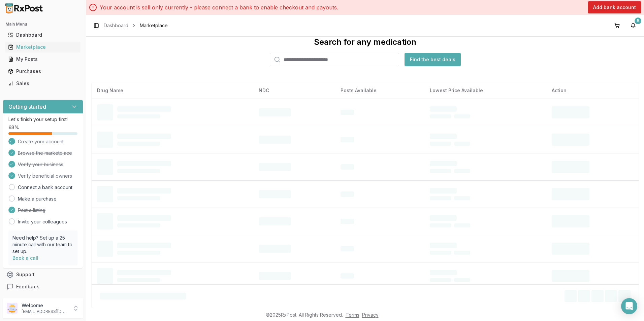 The image size is (644, 321). Describe the element at coordinates (637, 21) in the screenshot. I see `div: 5` at that location.